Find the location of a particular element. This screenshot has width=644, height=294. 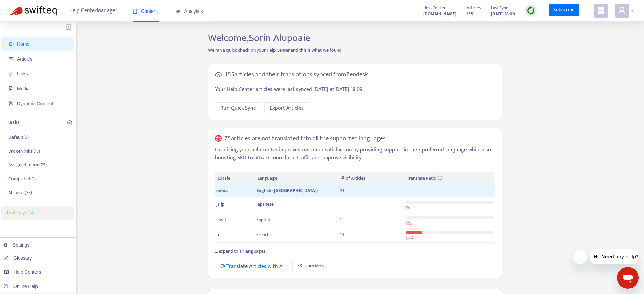

div: Translate Ratio is located at coordinates (450, 179).